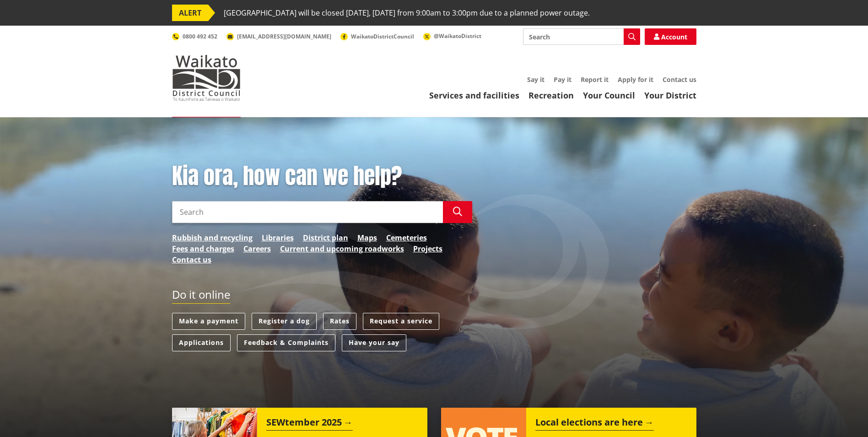 The height and width of the screenshot is (437, 868). I want to click on a: Careers, so click(257, 249).